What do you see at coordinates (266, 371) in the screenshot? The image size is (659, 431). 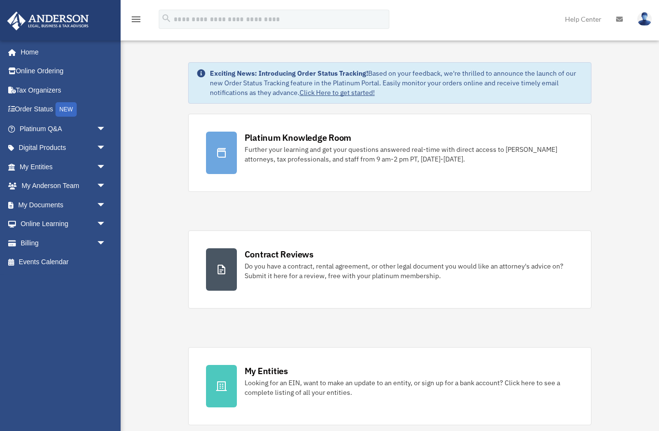 I see `div: My Entities` at bounding box center [266, 371].